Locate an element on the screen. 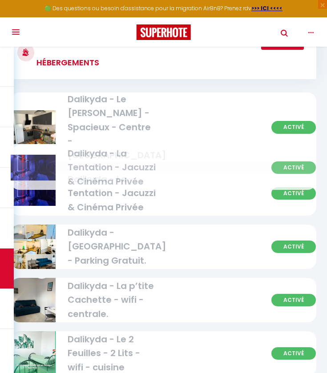 The width and height of the screenshot is (327, 373). h3: 35 Hébergements is located at coordinates (71, 53).